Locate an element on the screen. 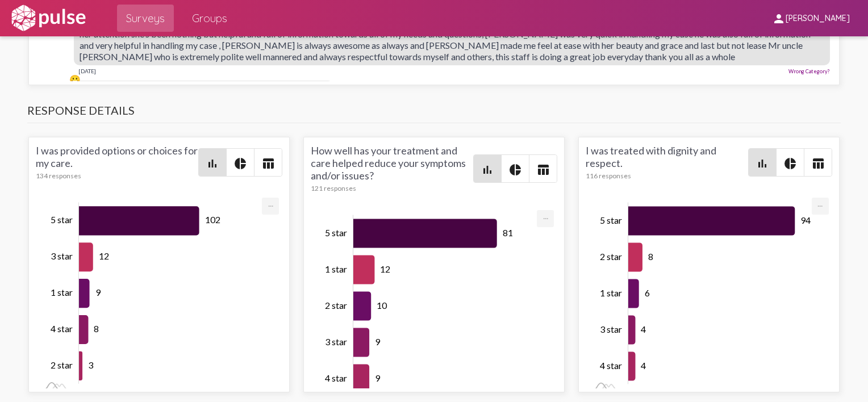 This screenshot has height=402, width=868. img: white-logo.svg is located at coordinates (48, 18).